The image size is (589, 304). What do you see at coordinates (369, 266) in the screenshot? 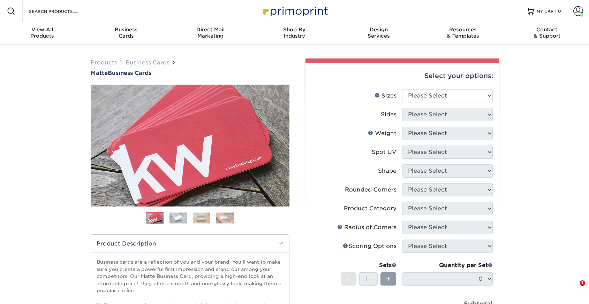
I see `div: Sets` at bounding box center [369, 266].